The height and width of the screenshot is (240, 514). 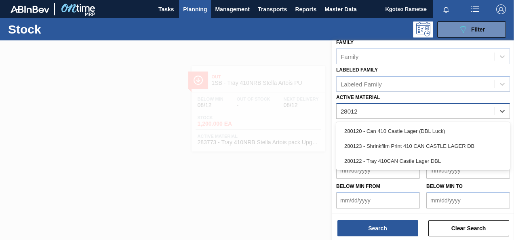 I want to click on button: Notifications, so click(x=446, y=9).